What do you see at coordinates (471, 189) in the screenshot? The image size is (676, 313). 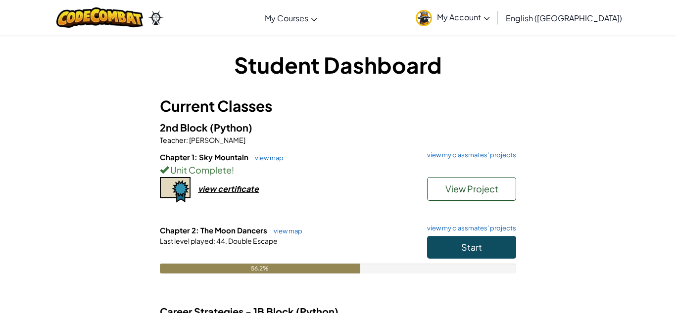 I see `button: View Project` at bounding box center [471, 189].